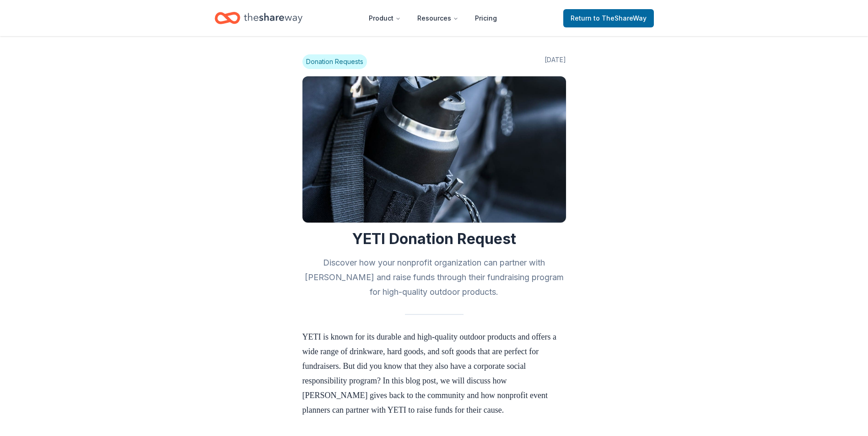 Image resolution: width=868 pixels, height=436 pixels. I want to click on nav: Main, so click(433, 18).